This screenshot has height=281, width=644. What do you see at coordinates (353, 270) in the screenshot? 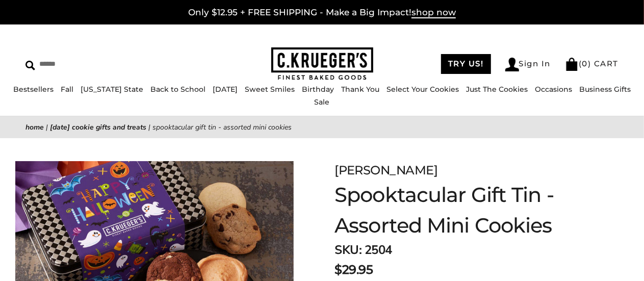
I see `span: $29.95` at bounding box center [353, 270].